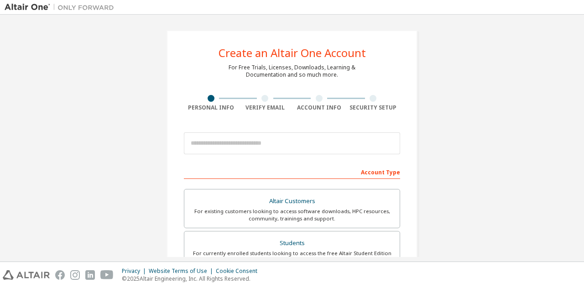 The image size is (584, 288). Describe the element at coordinates (292, 53) in the screenshot. I see `div: Create an Altair One Account` at that location.